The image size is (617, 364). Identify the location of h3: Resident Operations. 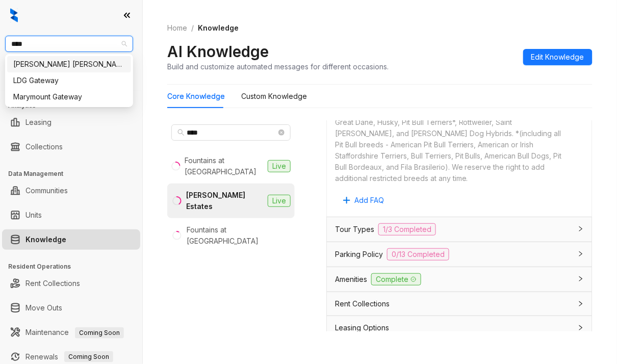
(75, 266).